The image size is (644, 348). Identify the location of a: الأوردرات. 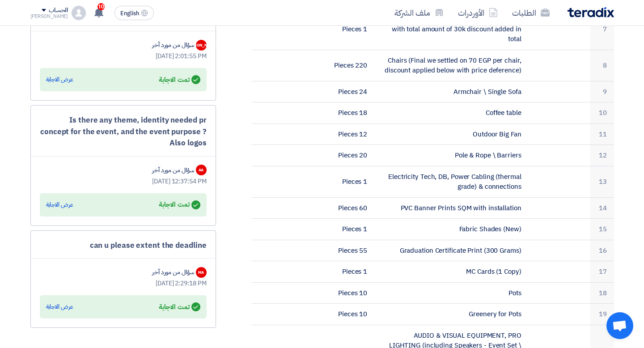
(478, 13).